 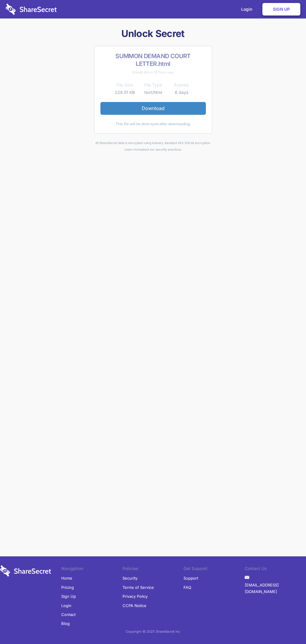 What do you see at coordinates (67, 606) in the screenshot?
I see `a: Login` at bounding box center [67, 606].